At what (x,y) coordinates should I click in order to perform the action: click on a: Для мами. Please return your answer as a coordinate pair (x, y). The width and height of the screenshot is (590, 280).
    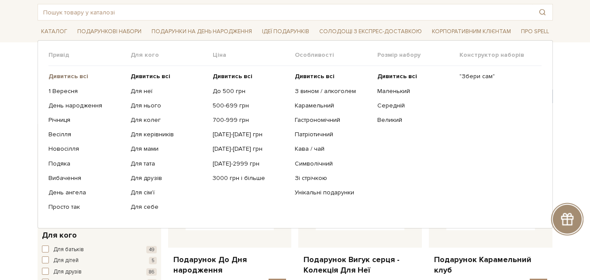
    Looking at the image, I should click on (168, 149).